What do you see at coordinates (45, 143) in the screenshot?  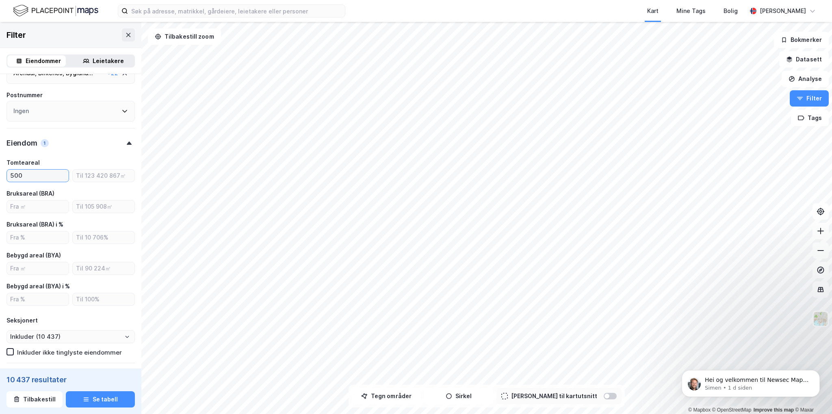 I see `div: 1` at bounding box center [45, 143].